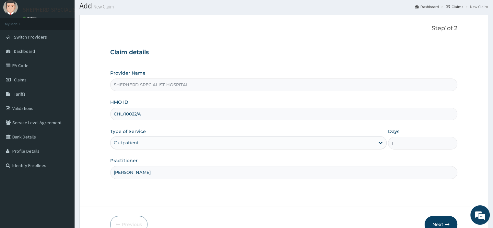  Describe the element at coordinates (103, 6) in the screenshot. I see `small: New Claim` at that location.